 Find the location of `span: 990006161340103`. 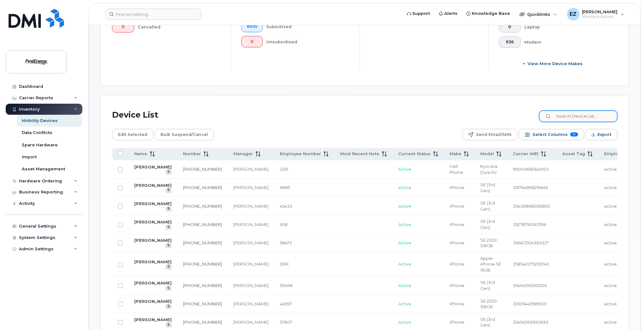

span: 990006161340103 is located at coordinates (531, 169).